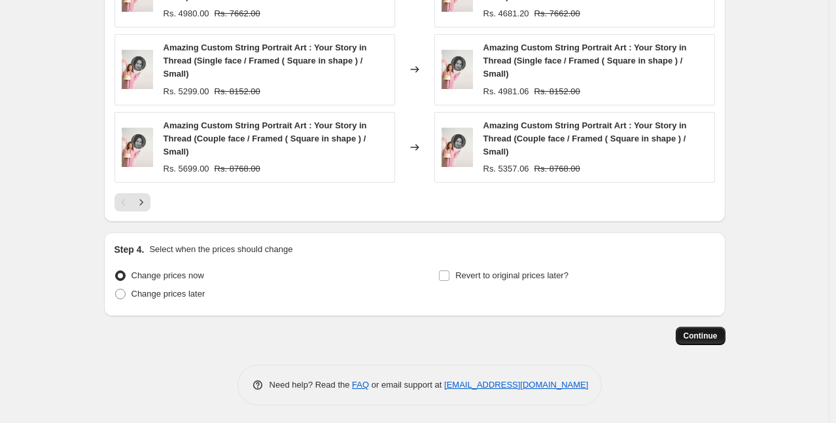 The image size is (836, 423). I want to click on span: Change prices now, so click(167, 275).